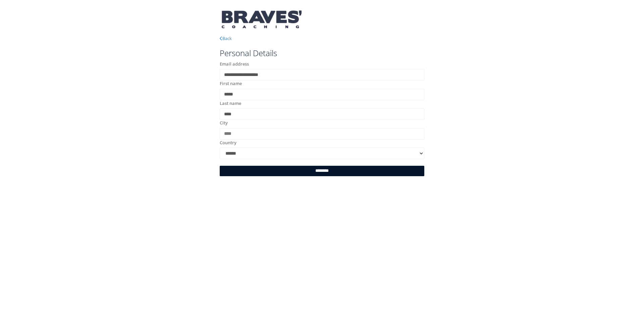  Describe the element at coordinates (234, 64) in the screenshot. I see `label: Email address` at that location.